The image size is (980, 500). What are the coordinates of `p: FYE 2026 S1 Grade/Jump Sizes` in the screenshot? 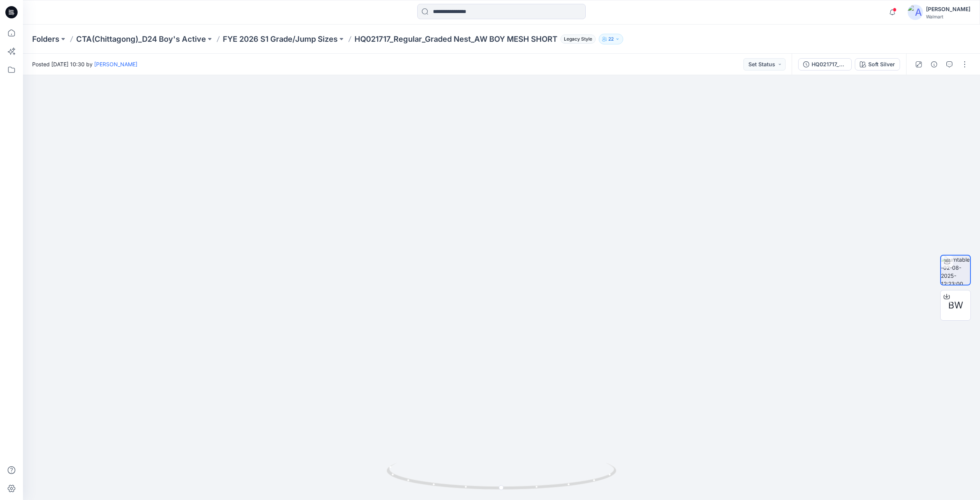 It's located at (280, 39).